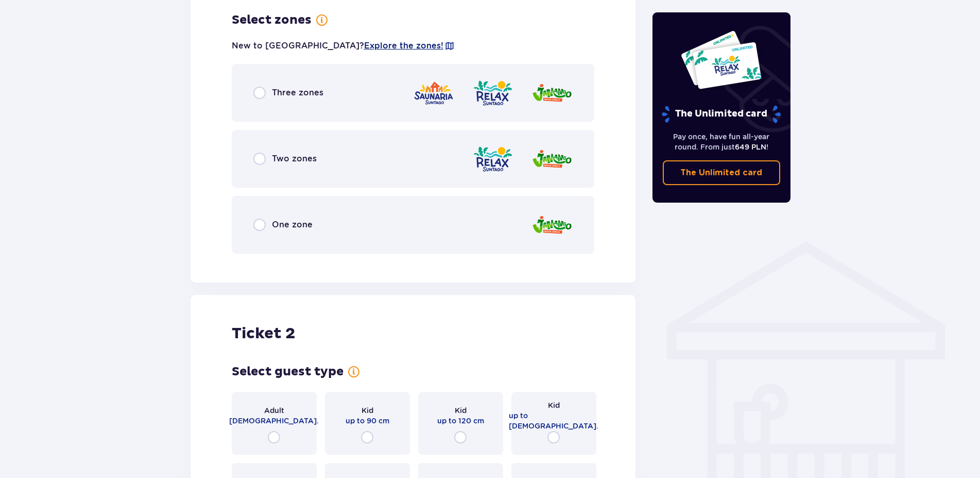 The image size is (980, 478). What do you see at coordinates (721, 173) in the screenshot?
I see `a: The Unlimited card` at bounding box center [721, 173].